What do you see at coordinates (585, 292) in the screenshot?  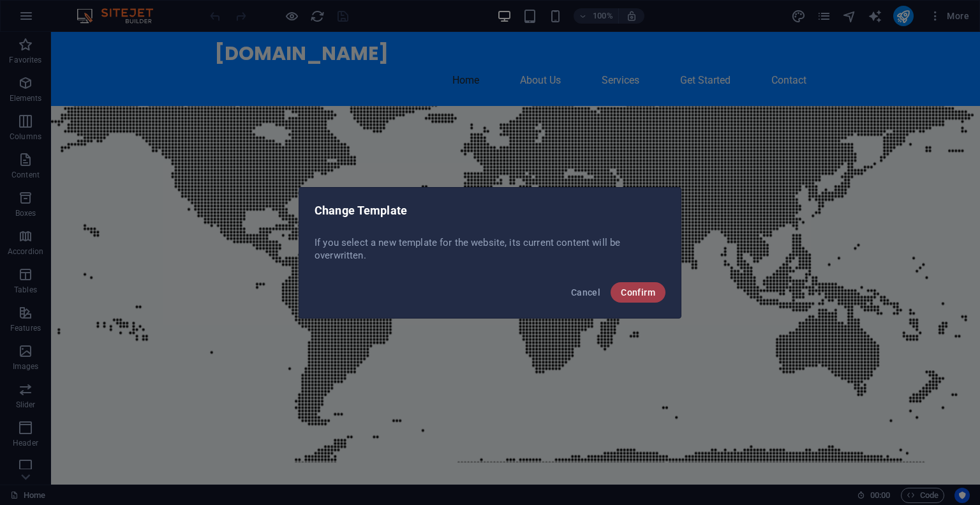 I see `button: Cancel` at bounding box center [585, 292].